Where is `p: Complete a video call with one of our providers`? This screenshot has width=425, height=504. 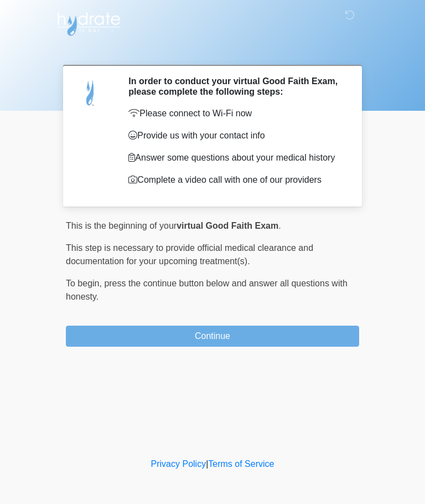 p: Complete a video call with one of our providers is located at coordinates (235, 180).